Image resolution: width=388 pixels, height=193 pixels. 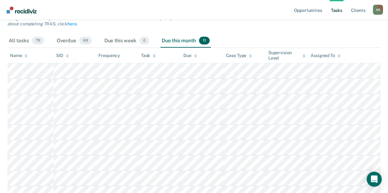 I want to click on div: Frequency, so click(x=109, y=55).